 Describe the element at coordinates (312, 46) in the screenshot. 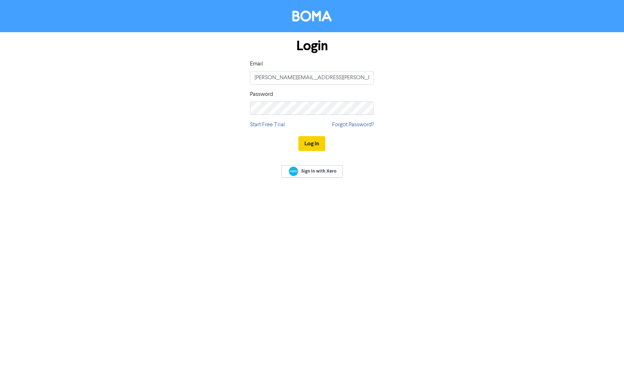

I see `h1: Login` at that location.